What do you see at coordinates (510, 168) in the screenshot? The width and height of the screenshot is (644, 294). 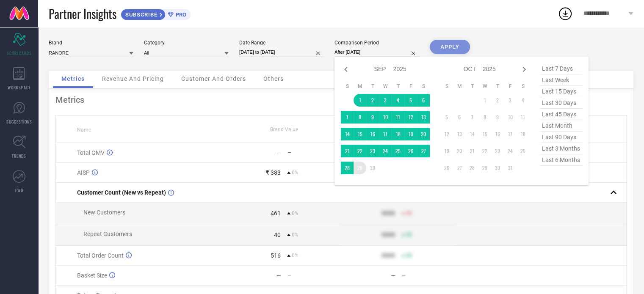 I see `td: Fri Oct 31 2025` at bounding box center [510, 168].